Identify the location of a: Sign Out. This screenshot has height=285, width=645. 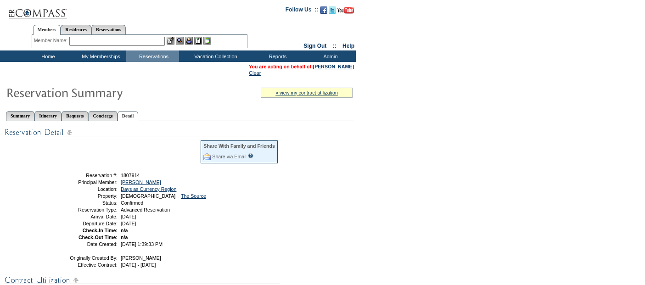
(315, 46).